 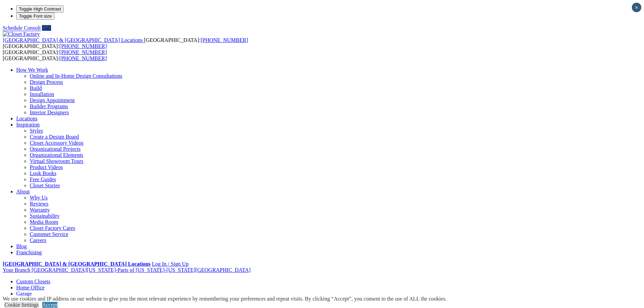 What do you see at coordinates (54, 137) in the screenshot?
I see `a: Create a Design Board` at bounding box center [54, 137].